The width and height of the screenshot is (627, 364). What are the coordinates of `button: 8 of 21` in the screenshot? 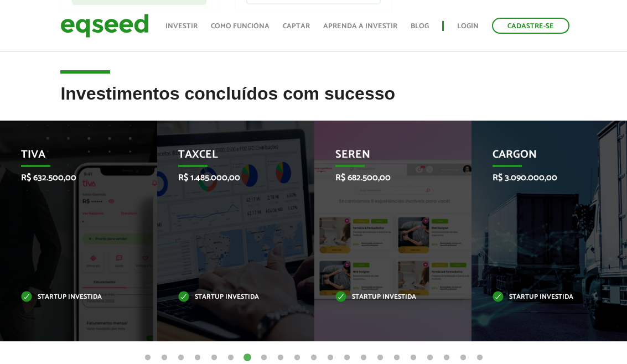 It's located at (264, 358).